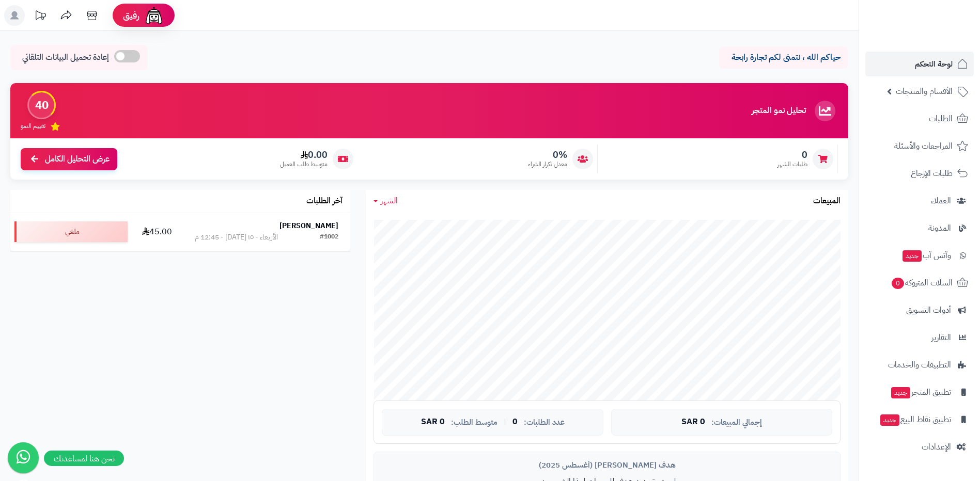 This screenshot has width=980, height=481. I want to click on td: 45.00, so click(157, 232).